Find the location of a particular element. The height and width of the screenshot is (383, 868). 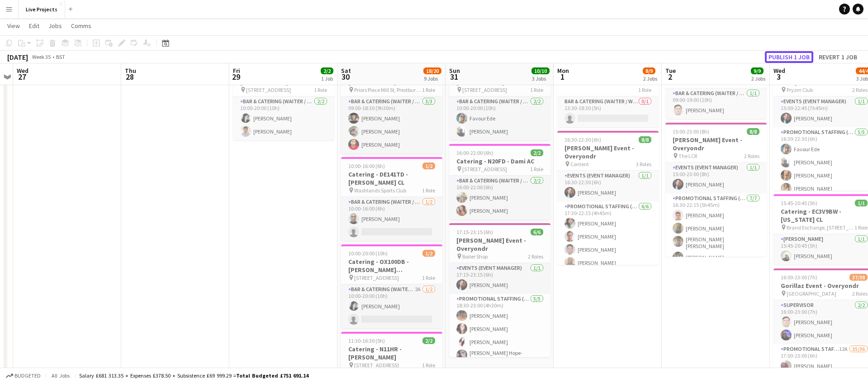

span: Edit is located at coordinates (34, 26).